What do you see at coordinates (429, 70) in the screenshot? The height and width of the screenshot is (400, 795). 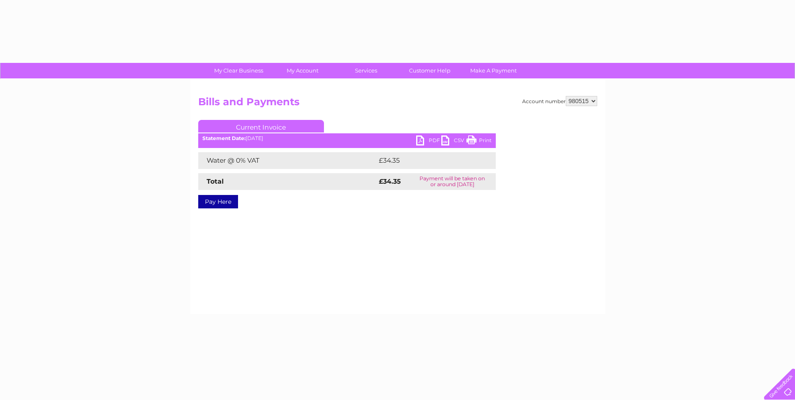 I see `a: Customer Help` at bounding box center [429, 70].